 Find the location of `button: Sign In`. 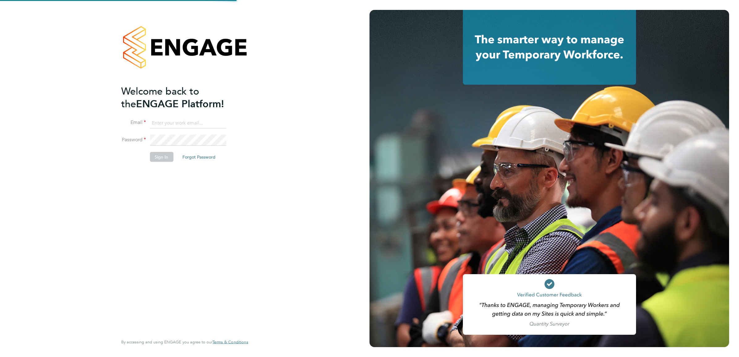

button: Sign In is located at coordinates (161, 157).